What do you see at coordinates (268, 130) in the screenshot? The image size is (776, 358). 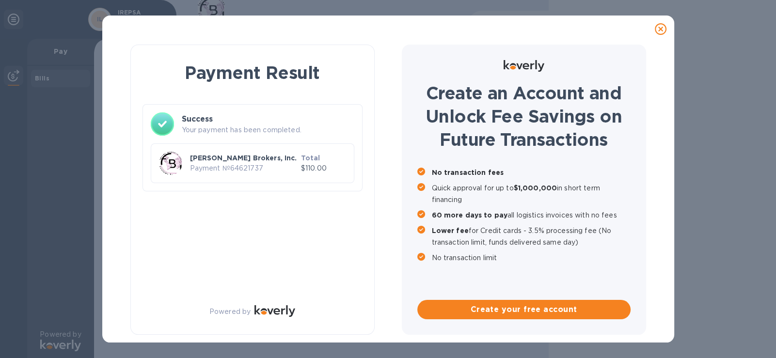 I see `p: Your payment has been completed.` at bounding box center [268, 130].